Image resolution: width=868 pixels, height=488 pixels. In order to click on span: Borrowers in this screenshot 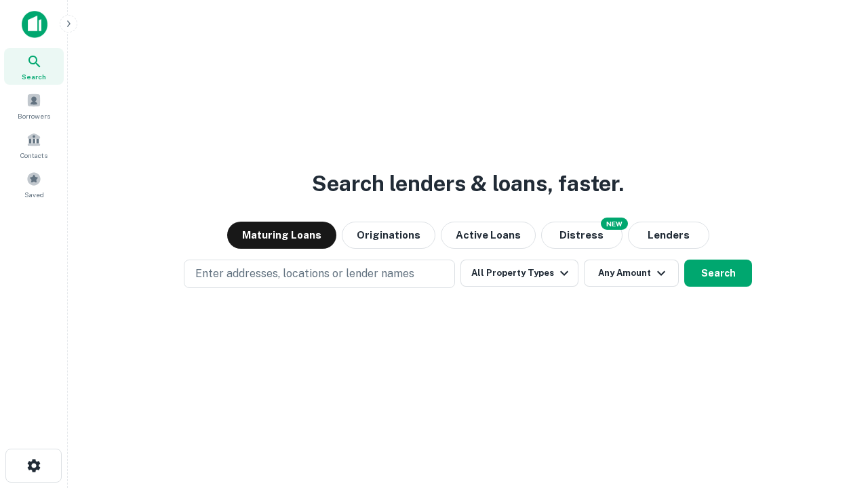, I will do `click(34, 116)`.